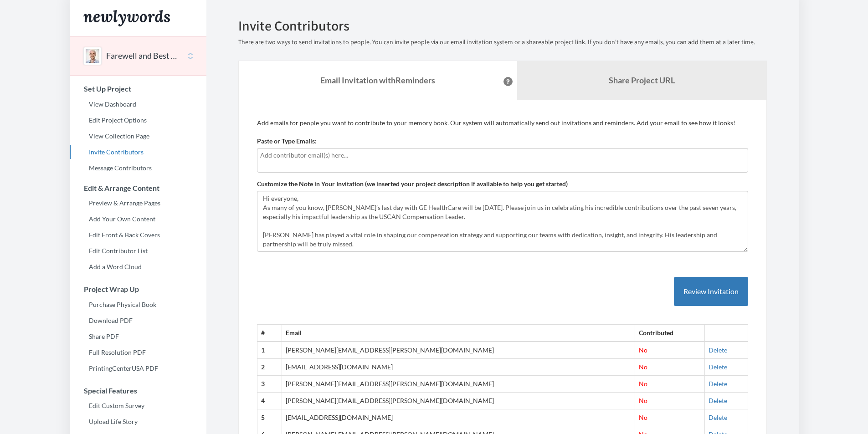 This screenshot has width=868, height=434. I want to click on h2: Invite Contributors, so click(503, 26).